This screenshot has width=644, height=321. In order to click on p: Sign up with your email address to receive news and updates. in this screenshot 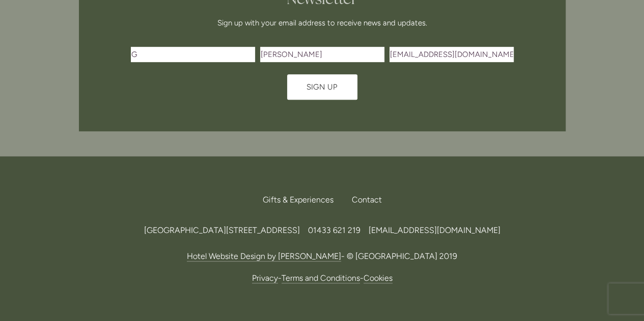, I will do `click(323, 23)`.